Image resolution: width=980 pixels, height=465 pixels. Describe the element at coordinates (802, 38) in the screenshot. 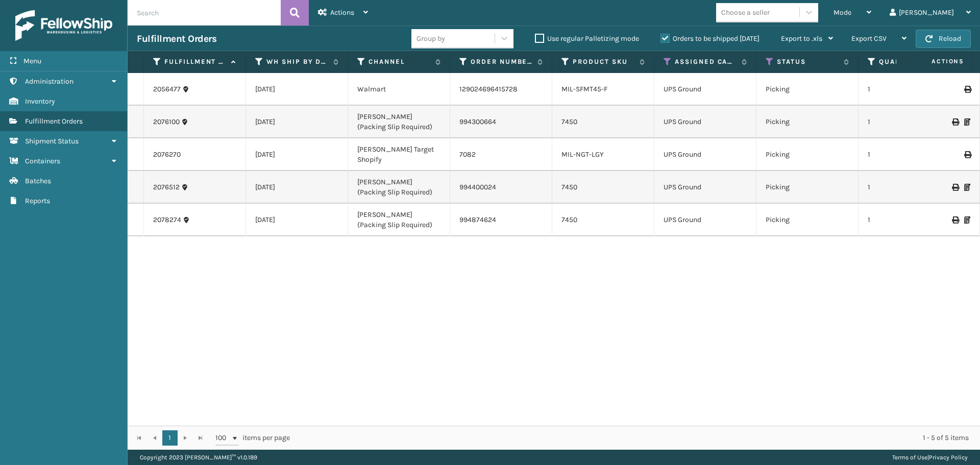

I see `span: Export to .xls` at that location.